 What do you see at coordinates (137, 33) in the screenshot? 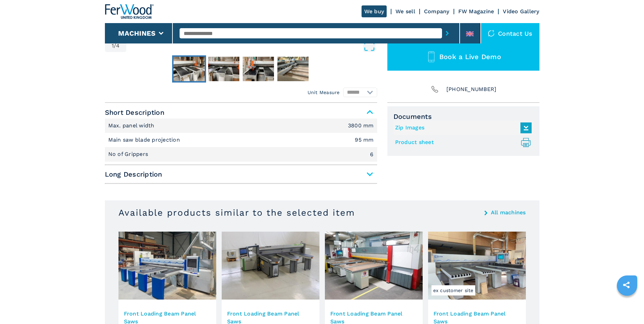
I see `button: Machines` at bounding box center [137, 33].